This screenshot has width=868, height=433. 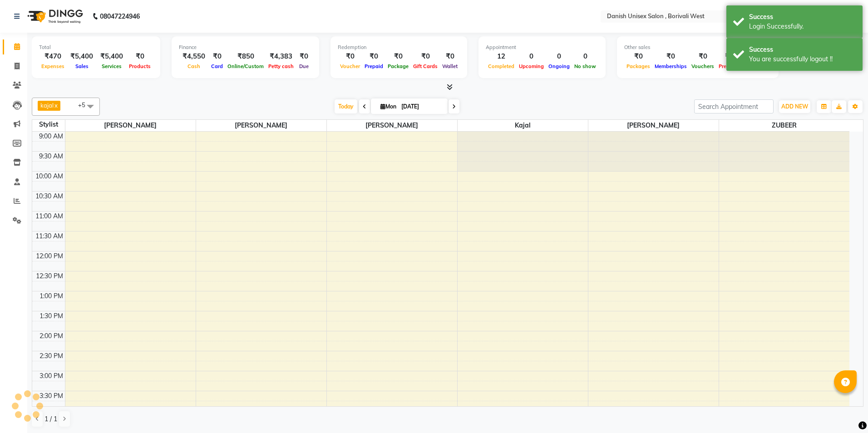 What do you see at coordinates (426, 66) in the screenshot?
I see `span: Gift Cards` at bounding box center [426, 66].